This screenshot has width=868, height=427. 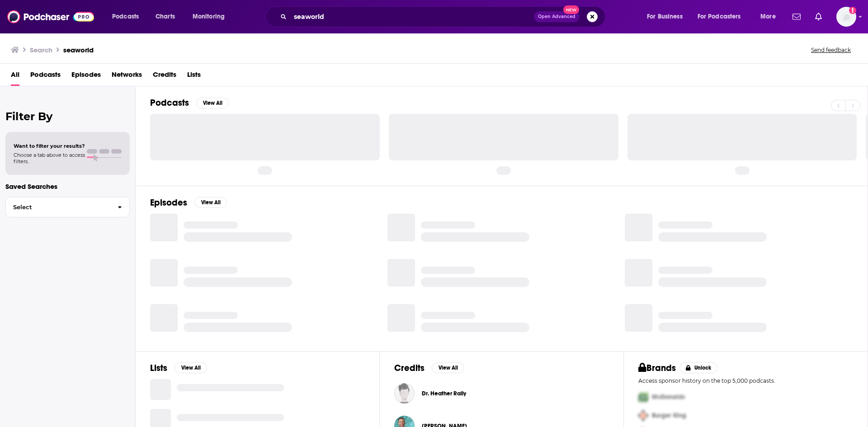 What do you see at coordinates (444, 394) in the screenshot?
I see `span: Dr. Heather Rally` at bounding box center [444, 394].